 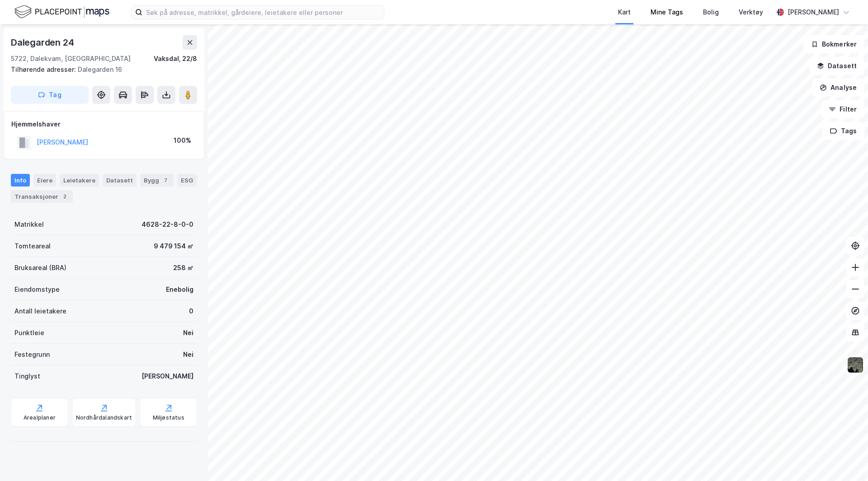 What do you see at coordinates (175, 58) in the screenshot?
I see `div: Vaksdal, 22/8` at bounding box center [175, 58].